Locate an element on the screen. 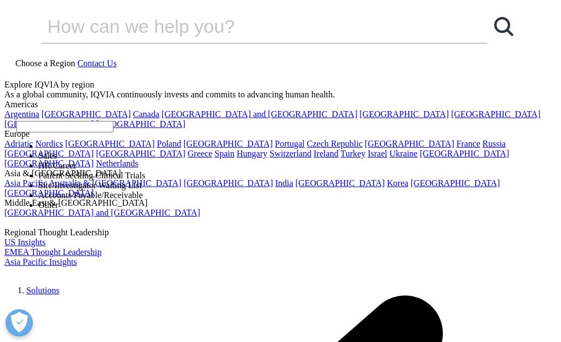 The image size is (561, 342). li: Accounts Payable/Receivable is located at coordinates (91, 195).